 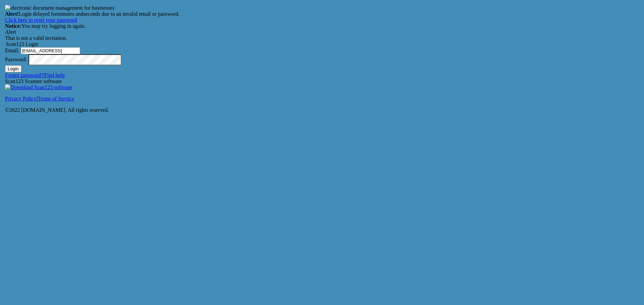 What do you see at coordinates (16, 59) in the screenshot?
I see `label: Password:` at bounding box center [16, 59].